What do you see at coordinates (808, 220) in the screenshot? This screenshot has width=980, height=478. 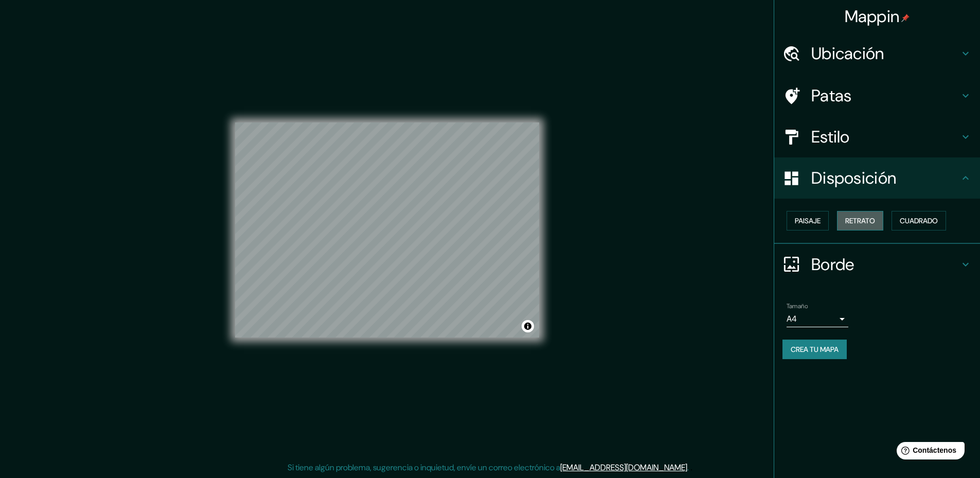 I see `button: Paisaje` at bounding box center [808, 220].